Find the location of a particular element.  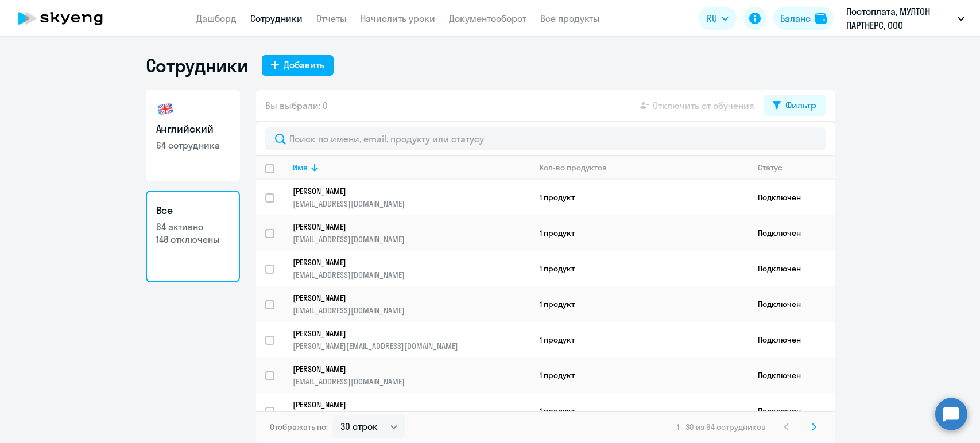

button: Постоплата, МУЛТОН ПАРТНЕРС, ООО is located at coordinates (905, 18).